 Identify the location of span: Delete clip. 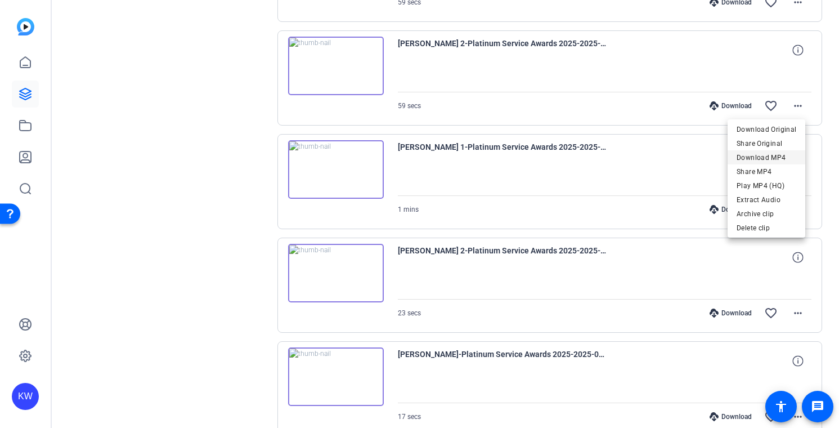
(766, 228).